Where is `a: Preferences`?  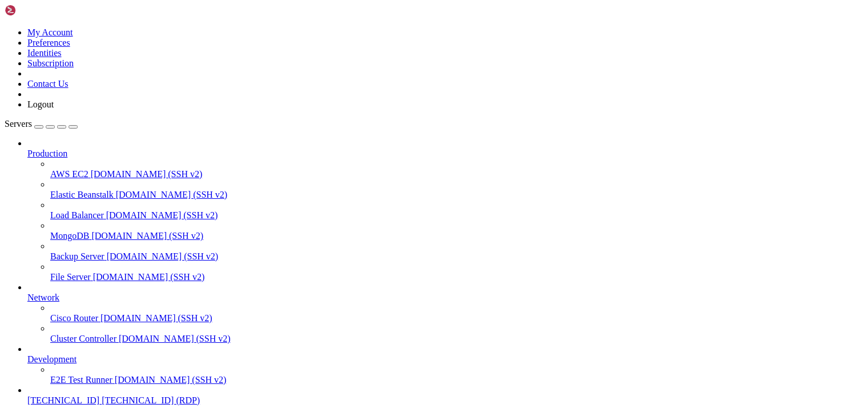
a: Preferences is located at coordinates (48, 42).